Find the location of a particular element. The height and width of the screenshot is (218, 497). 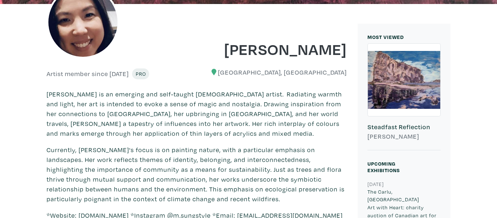

small: Upcoming Exhibitions is located at coordinates (383, 167).